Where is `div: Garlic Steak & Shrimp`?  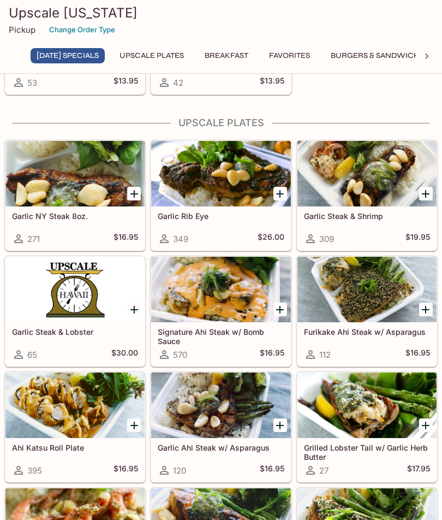
div: Garlic Steak & Shrimp is located at coordinates (367, 174).